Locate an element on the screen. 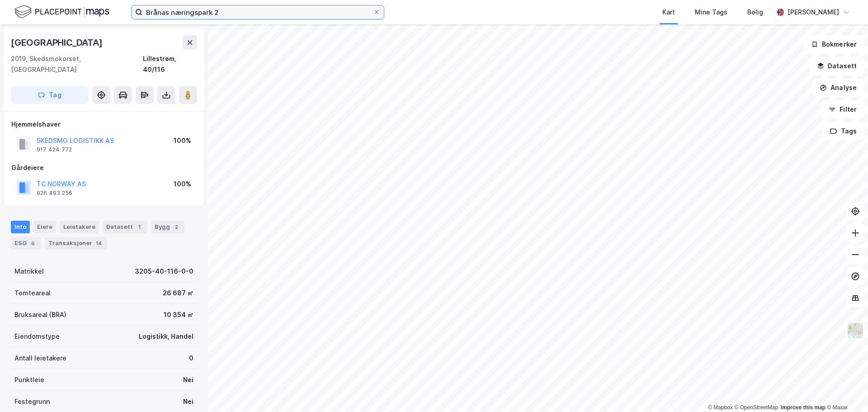 Image resolution: width=868 pixels, height=412 pixels. div: Eiere is located at coordinates (45, 227).